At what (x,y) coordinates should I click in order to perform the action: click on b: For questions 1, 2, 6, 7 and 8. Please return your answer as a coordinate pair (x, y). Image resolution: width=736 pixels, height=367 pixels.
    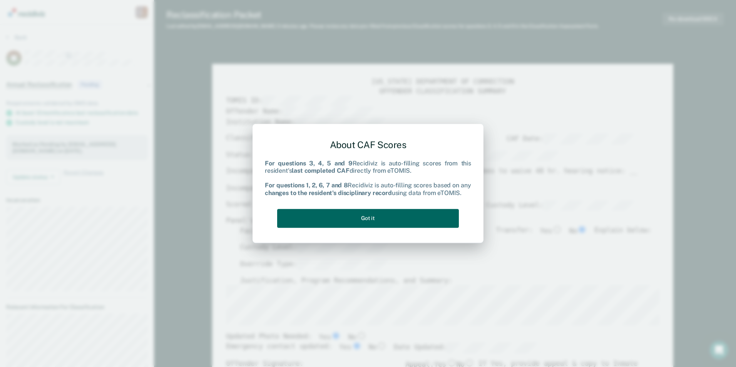
    Looking at the image, I should click on (306, 186).